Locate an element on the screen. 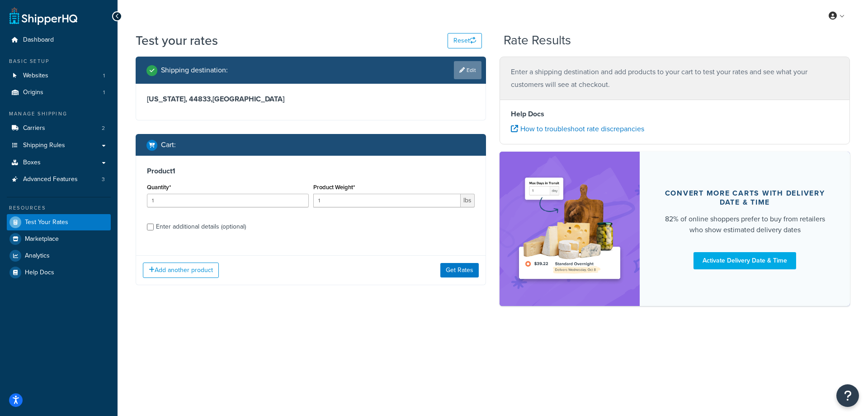 The width and height of the screenshot is (868, 416). h2: Cart : is located at coordinates (168, 145).